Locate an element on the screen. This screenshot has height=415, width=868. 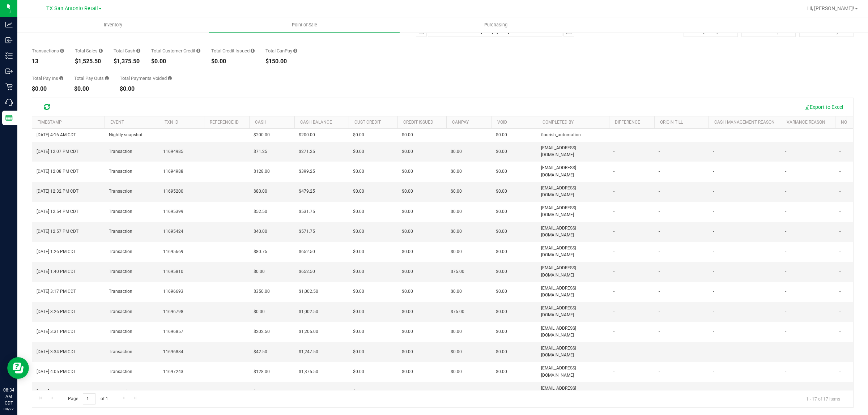
a: Difference is located at coordinates (628, 122).